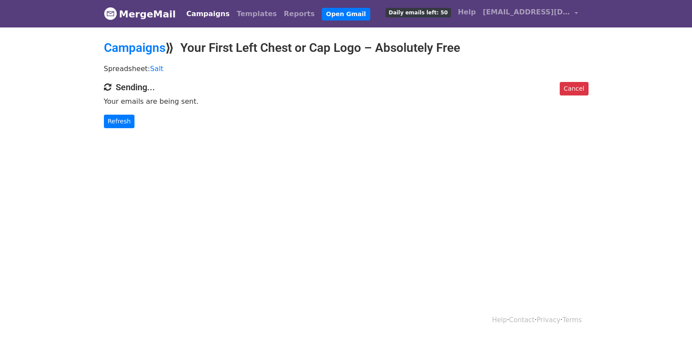 This screenshot has width=692, height=337. What do you see at coordinates (418, 12) in the screenshot?
I see `a: Daily emails left: 50` at bounding box center [418, 12].